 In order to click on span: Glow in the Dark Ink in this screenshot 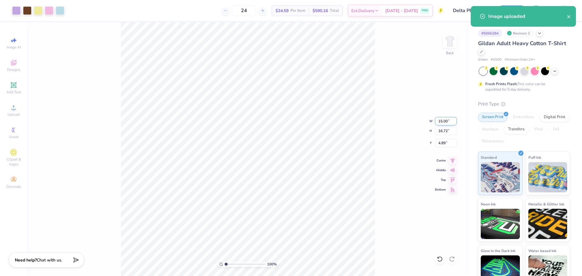, I will do `click(498, 251)`.